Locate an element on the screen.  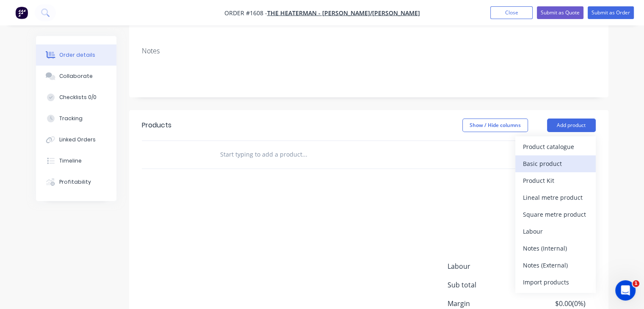
div: Linked Orders is located at coordinates (78, 139).